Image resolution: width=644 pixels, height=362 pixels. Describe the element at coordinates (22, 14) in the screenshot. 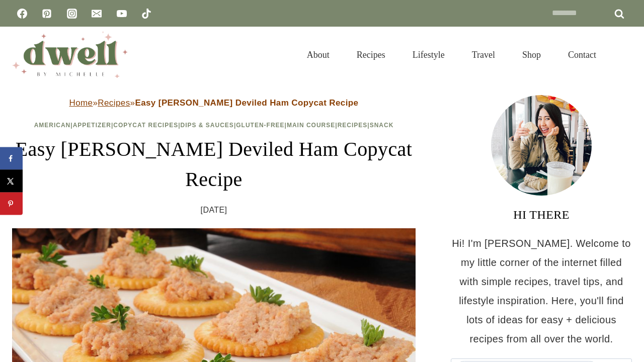

I see `a: Facebook` at that location.